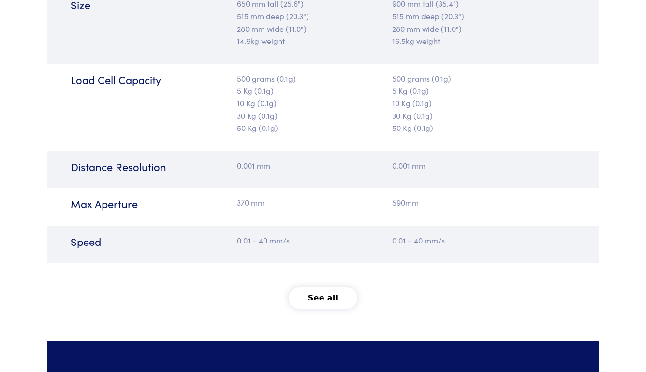 The width and height of the screenshot is (646, 372). I want to click on h6: Load Cell Capacity, so click(148, 80).